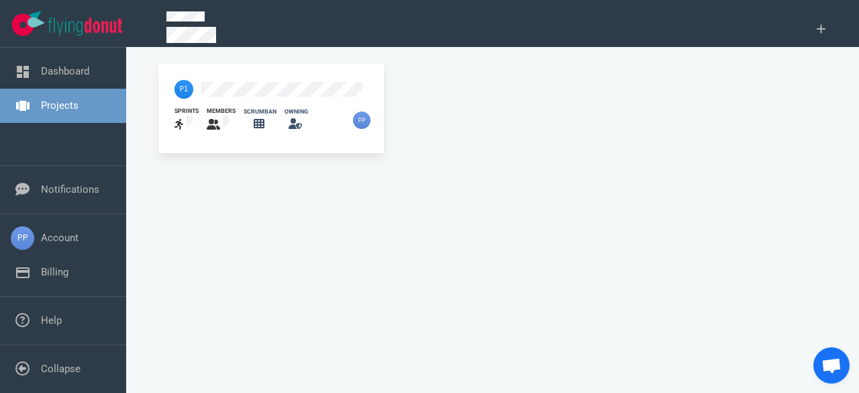 The height and width of the screenshot is (393, 859). Describe the element at coordinates (187, 111) in the screenshot. I see `div: sprints` at that location.